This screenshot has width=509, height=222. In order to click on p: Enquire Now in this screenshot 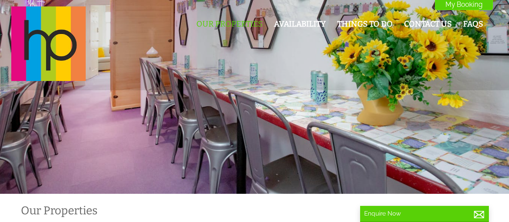, I will do `click(424, 213)`.